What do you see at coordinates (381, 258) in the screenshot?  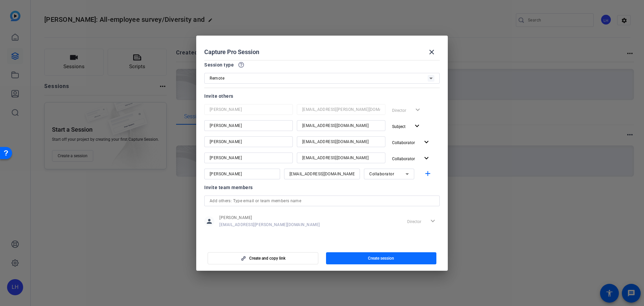 I see `span: Create session` at bounding box center [381, 258].